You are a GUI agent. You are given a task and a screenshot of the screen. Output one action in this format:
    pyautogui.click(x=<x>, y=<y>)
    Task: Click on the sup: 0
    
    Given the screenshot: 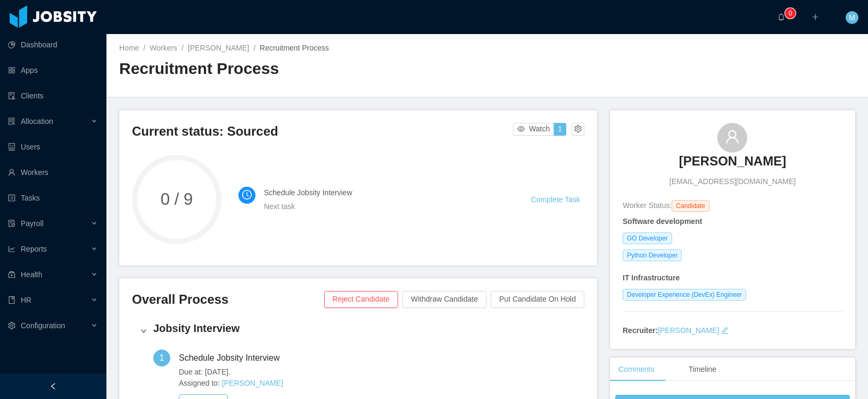 What is the action you would take?
    pyautogui.click(x=790, y=13)
    